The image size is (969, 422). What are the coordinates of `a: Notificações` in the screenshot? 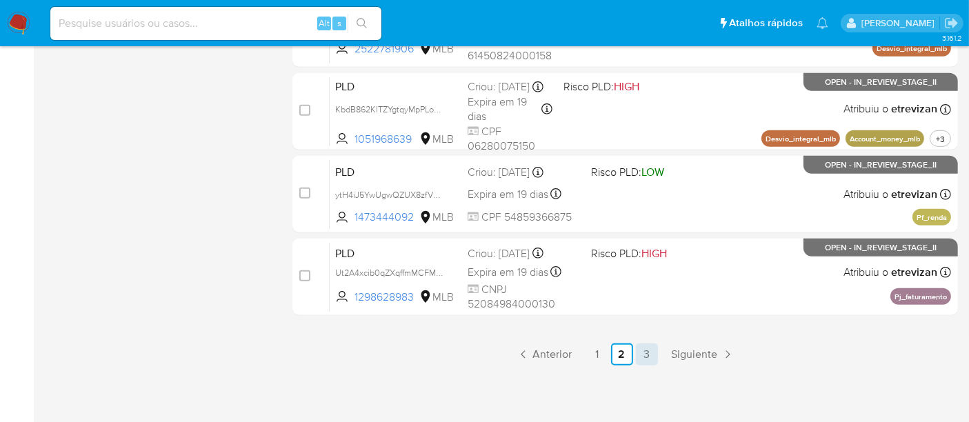 It's located at (822, 23).